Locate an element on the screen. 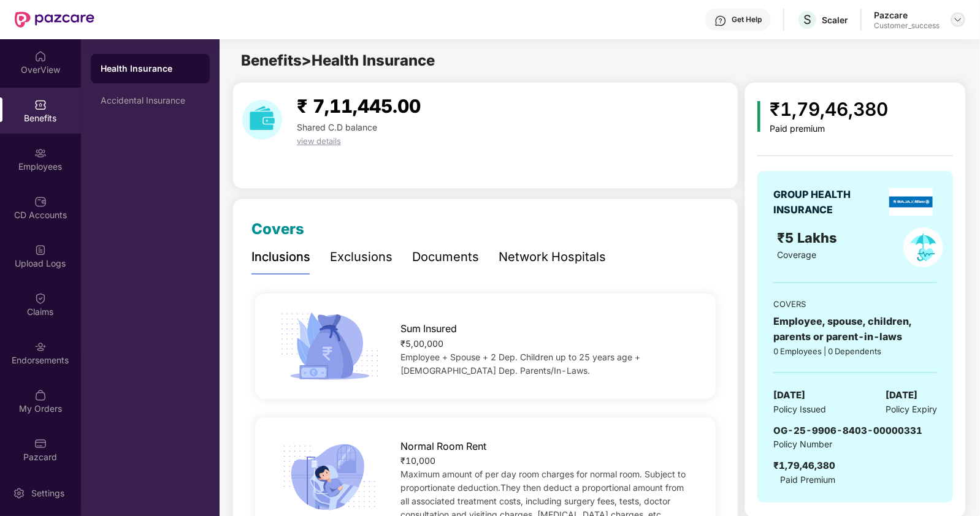 The height and width of the screenshot is (516, 980). img: svg+xml;base64,PHN2ZyBpZD0iQ0RfQWNjb3VudHMiIGRhdGEtbmFtZT0iQ0QgQWNjb3VudHMiIHhtbG5zPSJodHRwOi8vd3... is located at coordinates (40, 202).